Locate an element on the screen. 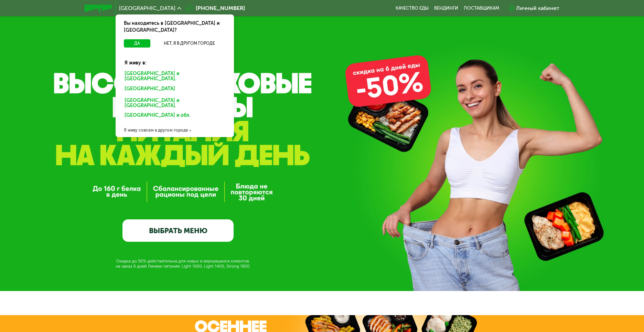  button: Нет, я в другом городе is located at coordinates (190, 43).